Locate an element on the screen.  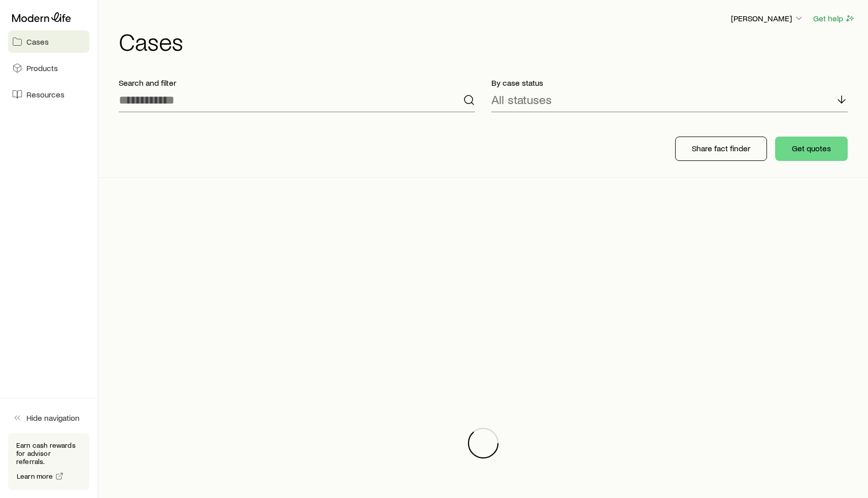
a: Resources is located at coordinates (48, 94).